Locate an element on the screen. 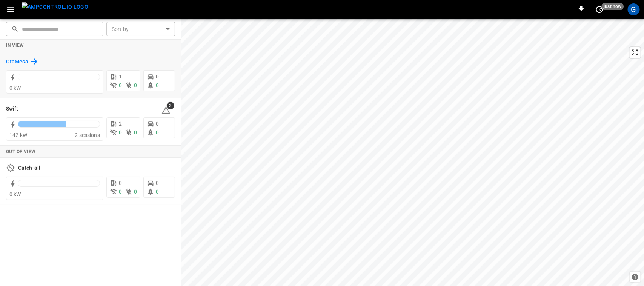 Image resolution: width=644 pixels, height=286 pixels. div: profile-icon is located at coordinates (634, 10).